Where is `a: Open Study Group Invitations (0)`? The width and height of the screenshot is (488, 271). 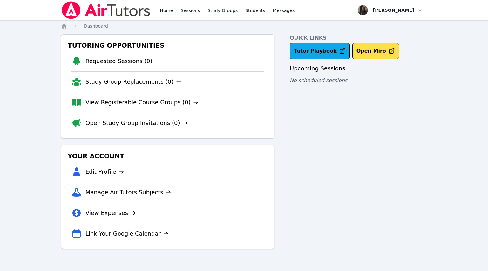 a: Open Study Group Invitations (0) is located at coordinates (137, 123).